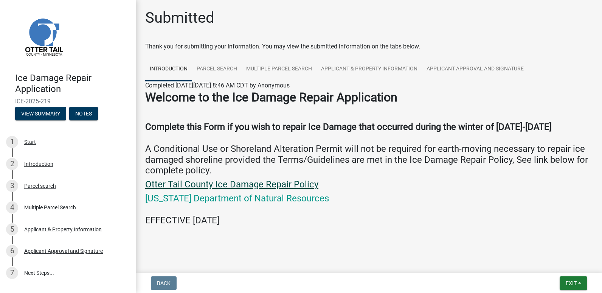  Describe the element at coordinates (180, 18) in the screenshot. I see `h1: Submitted` at that location.